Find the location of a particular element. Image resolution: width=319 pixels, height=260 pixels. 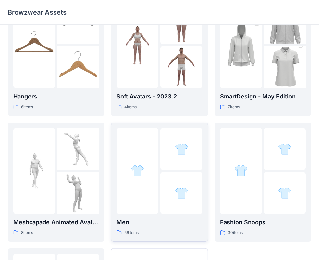

p: 30 items is located at coordinates (235, 232).